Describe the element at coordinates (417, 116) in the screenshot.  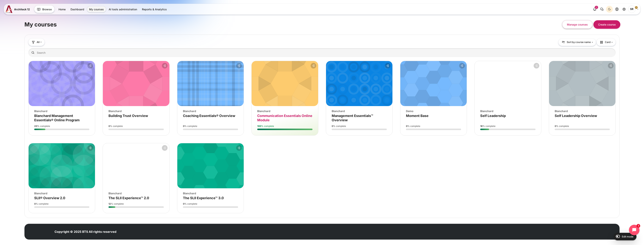
I see `a: Moment Base` at that location.